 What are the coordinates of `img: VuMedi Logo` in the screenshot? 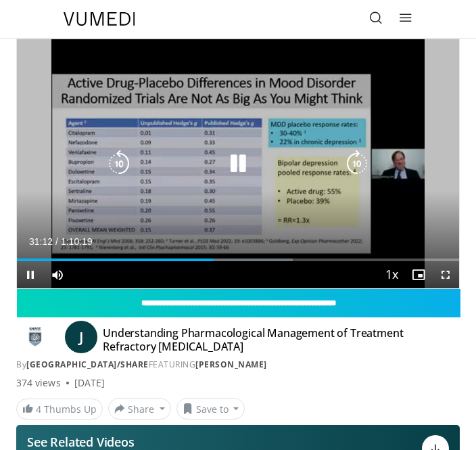 It's located at (99, 19).